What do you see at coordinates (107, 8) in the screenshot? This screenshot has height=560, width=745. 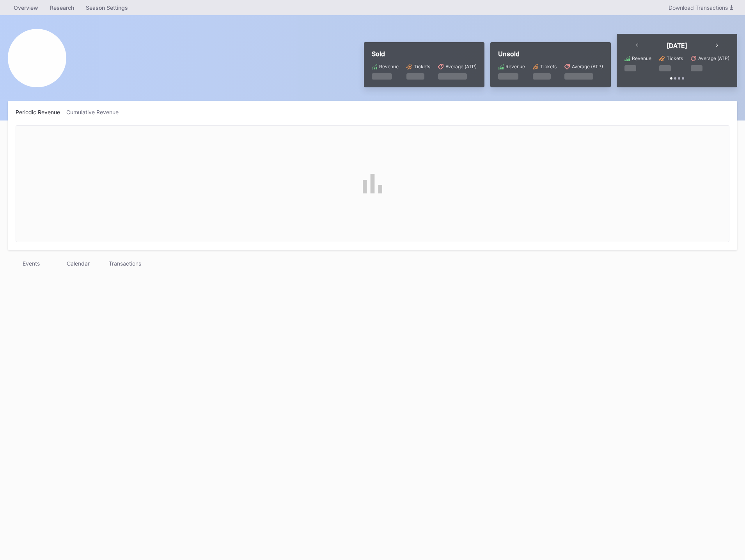 I see `a: Season Settings` at bounding box center [107, 8].